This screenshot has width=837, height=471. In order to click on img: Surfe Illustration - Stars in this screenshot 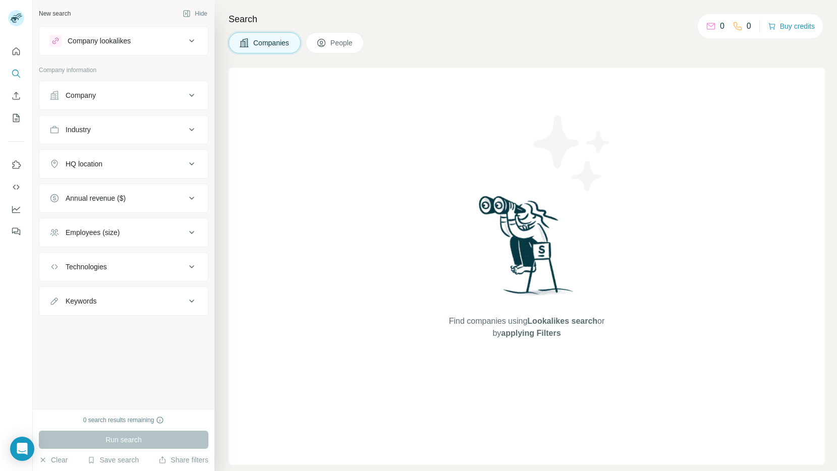, I will do `click(572, 153)`.